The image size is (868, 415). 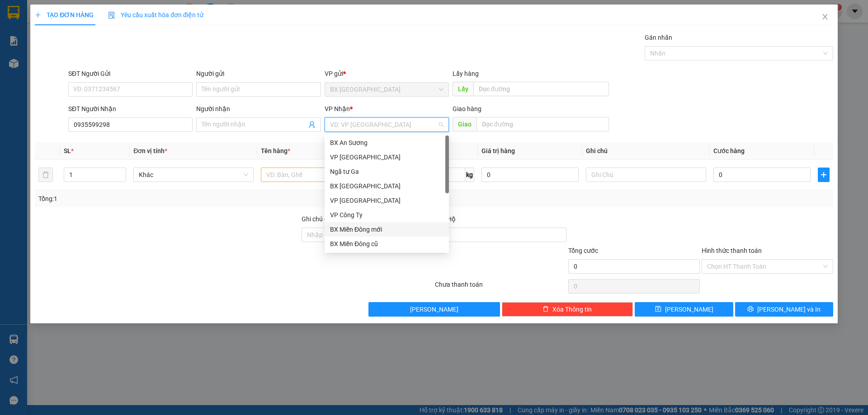 I want to click on button: deleteXóa Thông tin, so click(x=567, y=309).